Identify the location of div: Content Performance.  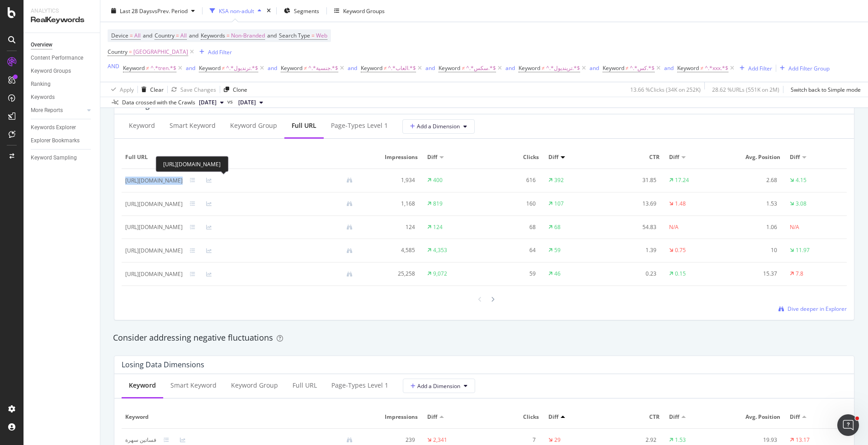
(57, 58).